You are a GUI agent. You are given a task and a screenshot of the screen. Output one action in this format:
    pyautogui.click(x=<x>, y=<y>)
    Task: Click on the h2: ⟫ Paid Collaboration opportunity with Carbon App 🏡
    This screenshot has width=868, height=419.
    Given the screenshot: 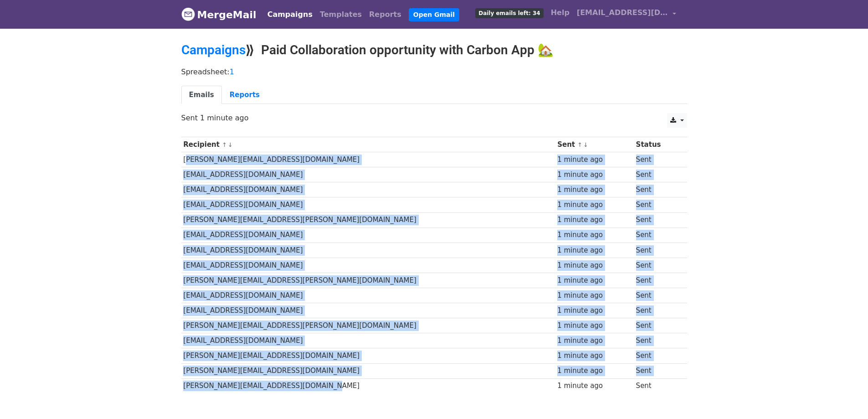 What is the action you would take?
    pyautogui.click(x=434, y=50)
    